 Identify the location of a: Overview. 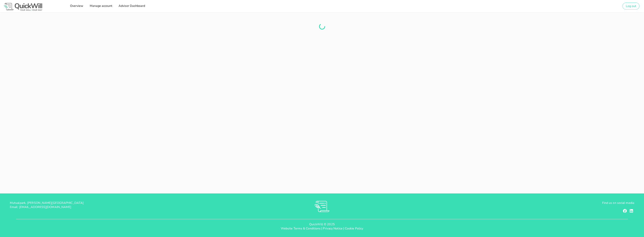
(76, 6).